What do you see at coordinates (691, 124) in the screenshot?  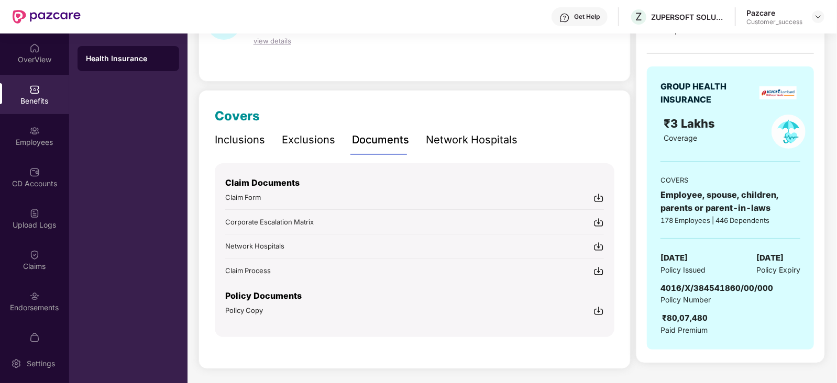 I see `span: ₹3 Lakhs` at bounding box center [691, 124].